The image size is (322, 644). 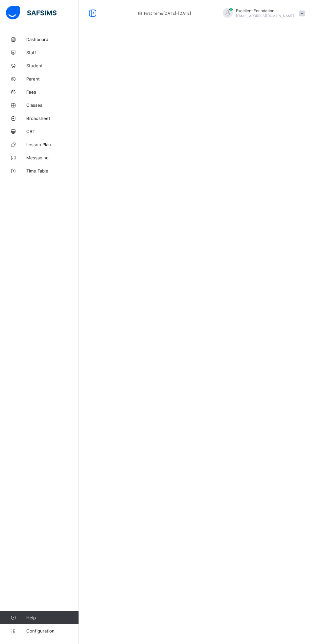 What do you see at coordinates (53, 158) in the screenshot?
I see `span: Messaging` at bounding box center [53, 158].